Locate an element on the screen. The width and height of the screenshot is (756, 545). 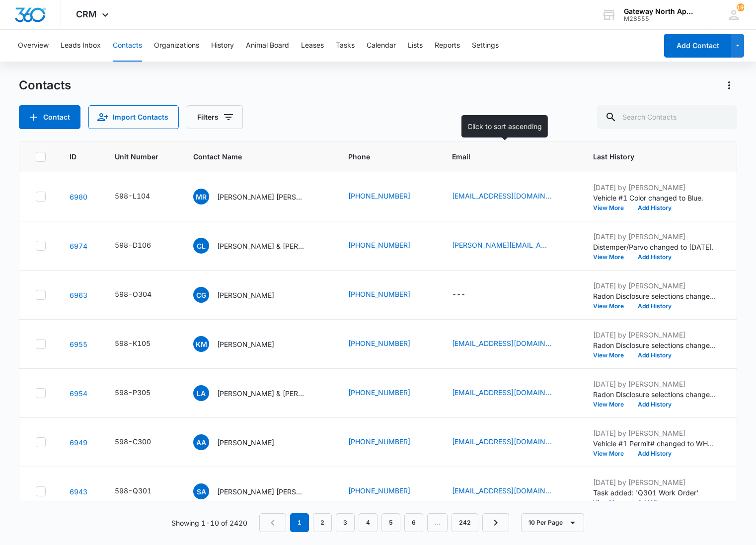
a: Page 242 is located at coordinates (465, 522).